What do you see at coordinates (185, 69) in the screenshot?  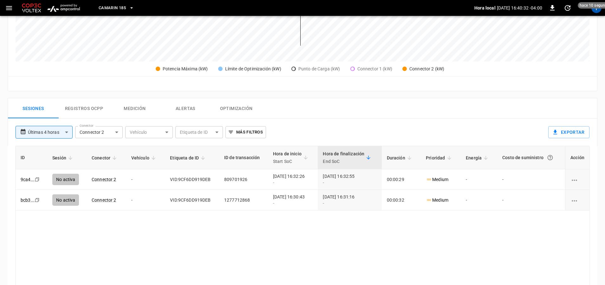 I see `div: Potencia Máxima (kW)` at bounding box center [185, 69].